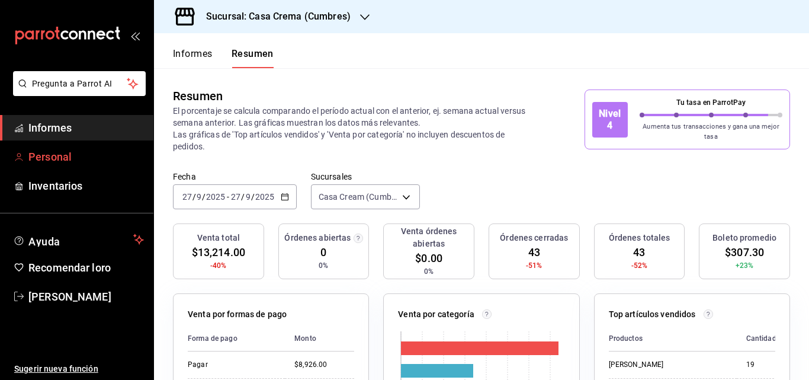 Image resolution: width=809 pixels, height=380 pixels. What do you see at coordinates (533, 237) in the screenshot?
I see `font: Órdenes cerradas` at bounding box center [533, 237].